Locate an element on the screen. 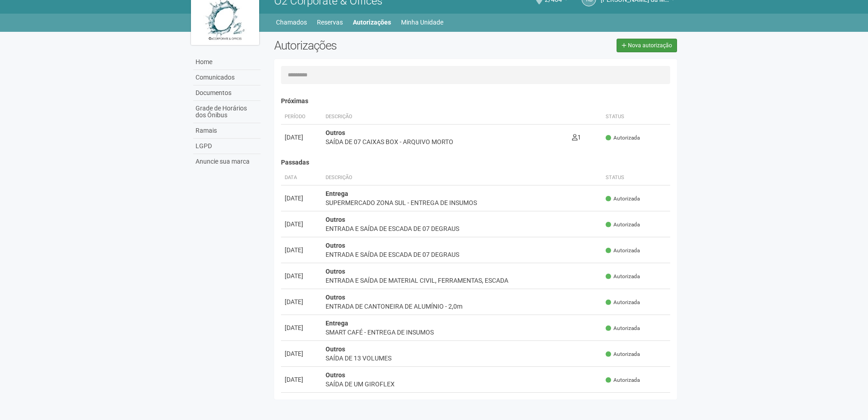  a: Home is located at coordinates (227, 63).